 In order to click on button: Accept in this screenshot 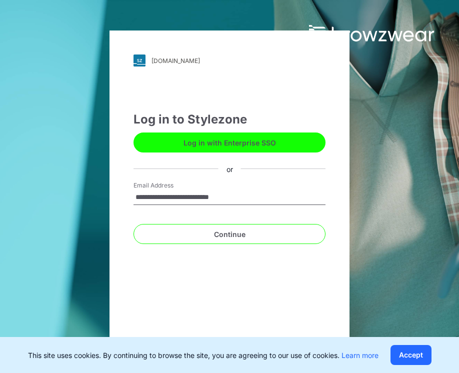, I will do `click(411, 355)`.